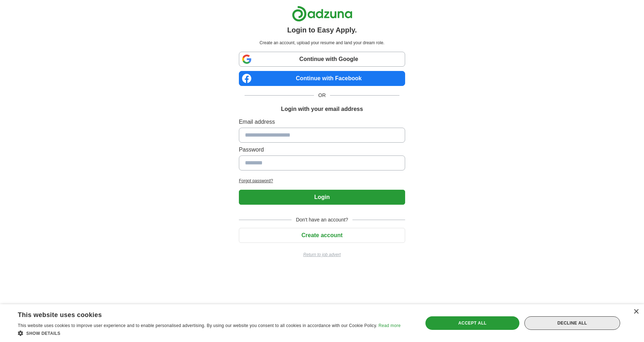  I want to click on label: Password, so click(322, 150).